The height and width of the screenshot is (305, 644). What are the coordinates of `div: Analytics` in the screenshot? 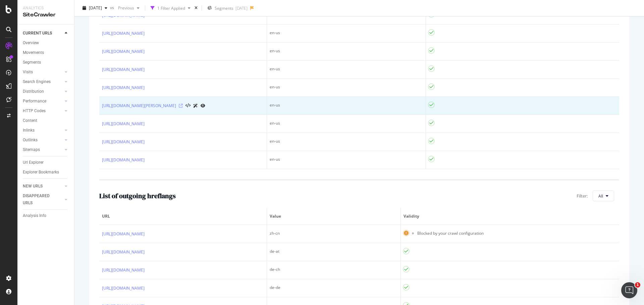 It's located at (46, 8).